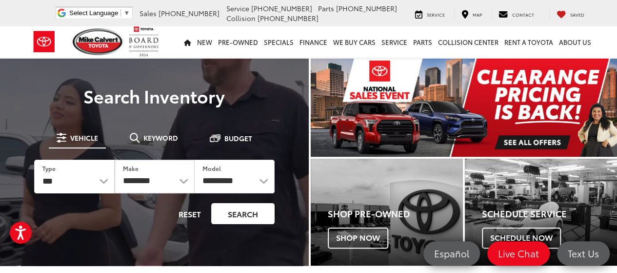 The image size is (617, 273). Describe the element at coordinates (243, 213) in the screenshot. I see `button: Search` at that location.